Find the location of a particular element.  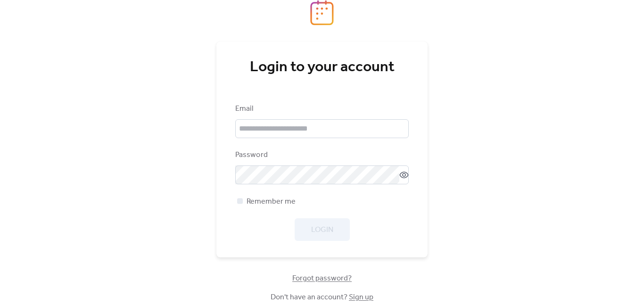

span: Remember me is located at coordinates (271, 202).